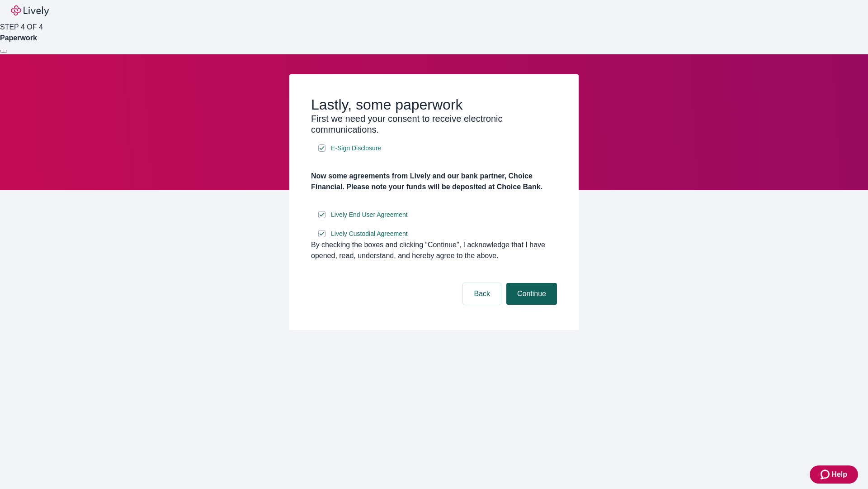 This screenshot has height=489, width=868. What do you see at coordinates (839, 475) in the screenshot?
I see `span: Help` at bounding box center [839, 475].